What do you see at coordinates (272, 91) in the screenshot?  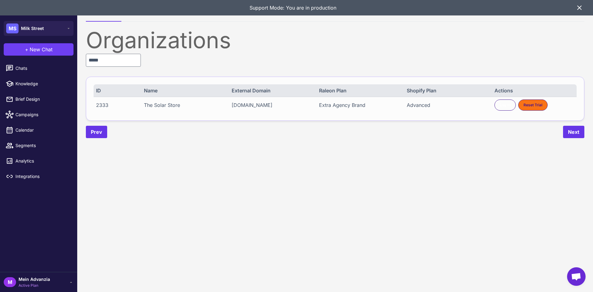 I see `div: External Domain` at bounding box center [272, 91].